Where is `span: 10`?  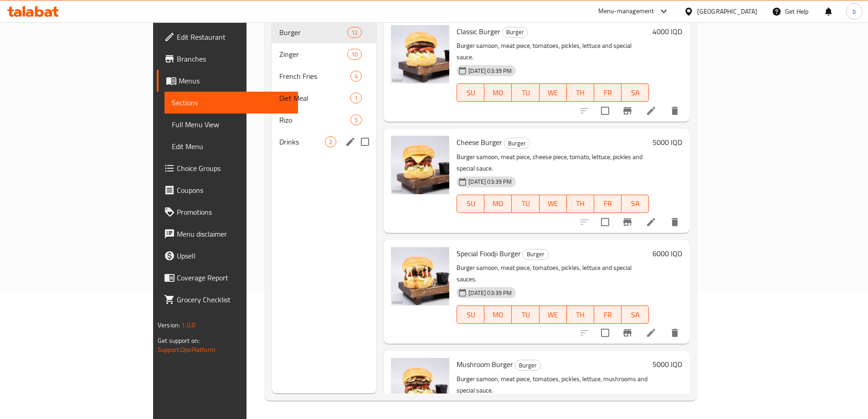 span: 10 is located at coordinates (355, 54).